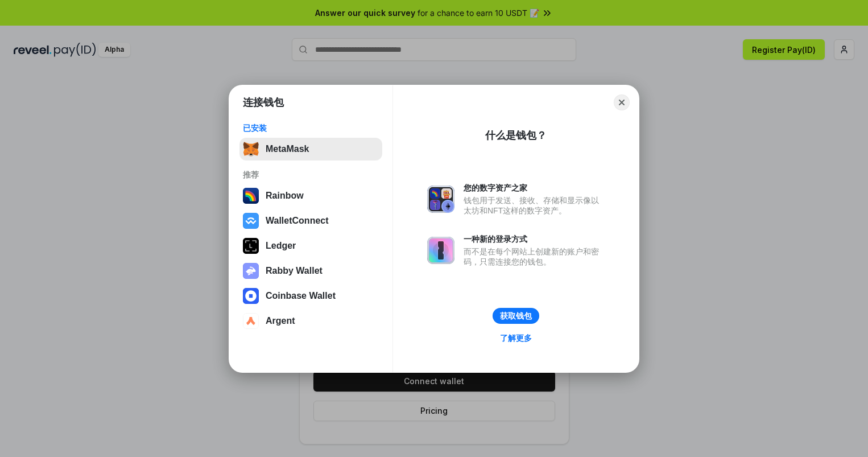 This screenshot has width=868, height=457. Describe the element at coordinates (297, 221) in the screenshot. I see `div: WalletConnect` at that location.